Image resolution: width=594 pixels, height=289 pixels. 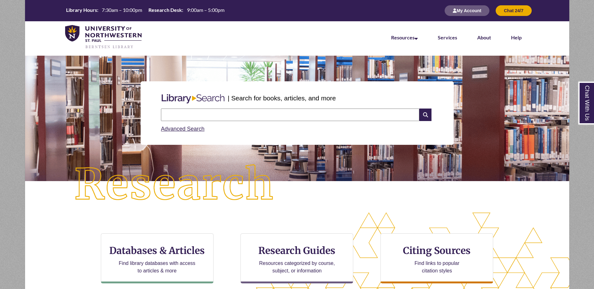 I want to click on h3: Databases & Articles, so click(x=157, y=251).